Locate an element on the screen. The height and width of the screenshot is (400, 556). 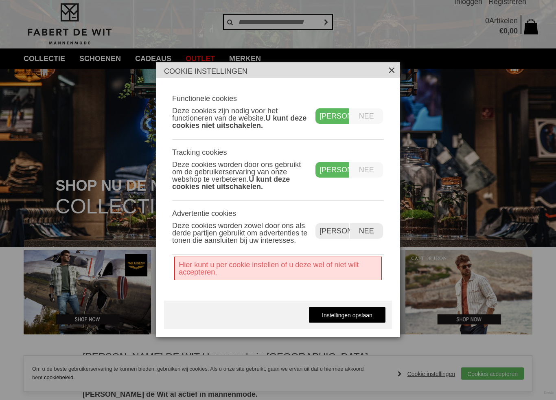
a: Instellingen opslaan is located at coordinates (347, 315).